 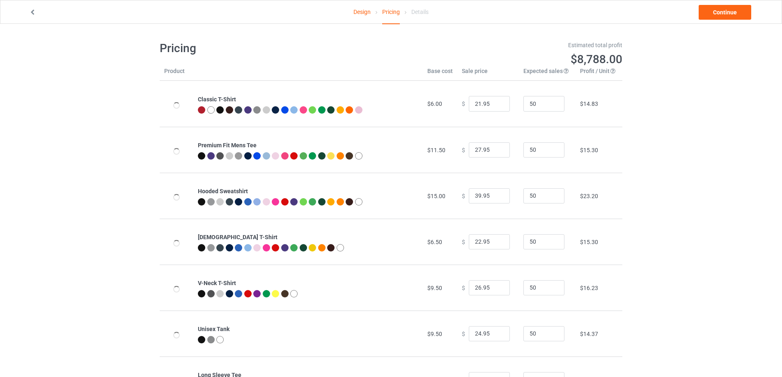 What do you see at coordinates (362, 12) in the screenshot?
I see `a: Design` at bounding box center [362, 12].